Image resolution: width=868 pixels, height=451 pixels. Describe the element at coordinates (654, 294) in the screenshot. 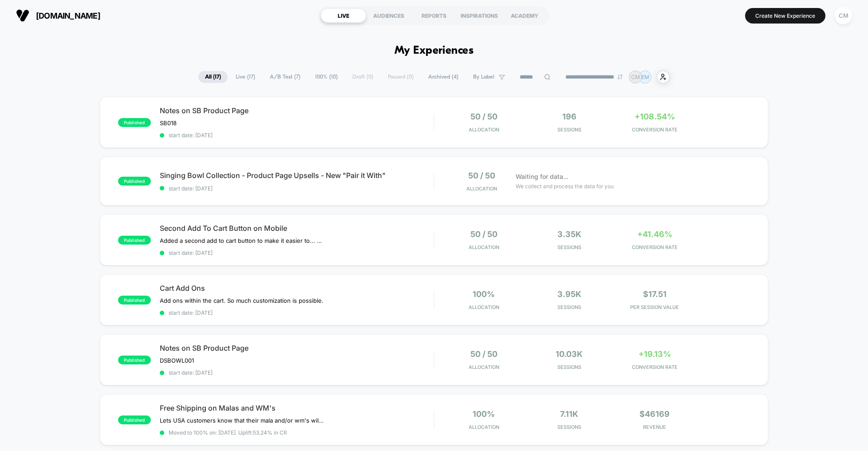

I see `span: $17.51` at that location.